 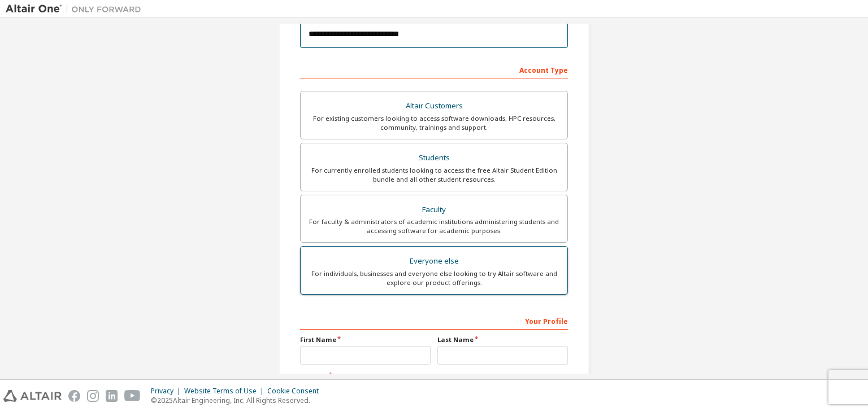 I want to click on img: altair_logo.svg, so click(x=32, y=396).